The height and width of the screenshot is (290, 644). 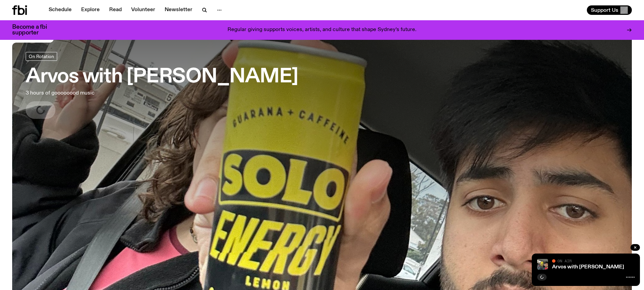 What do you see at coordinates (565, 261) in the screenshot?
I see `span: On Air` at bounding box center [565, 261].